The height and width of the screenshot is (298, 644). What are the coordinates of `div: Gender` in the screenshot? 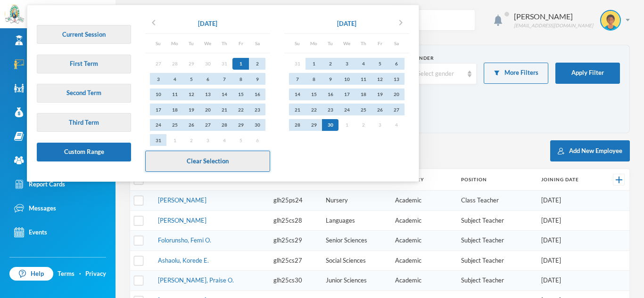 It's located at (444, 58).